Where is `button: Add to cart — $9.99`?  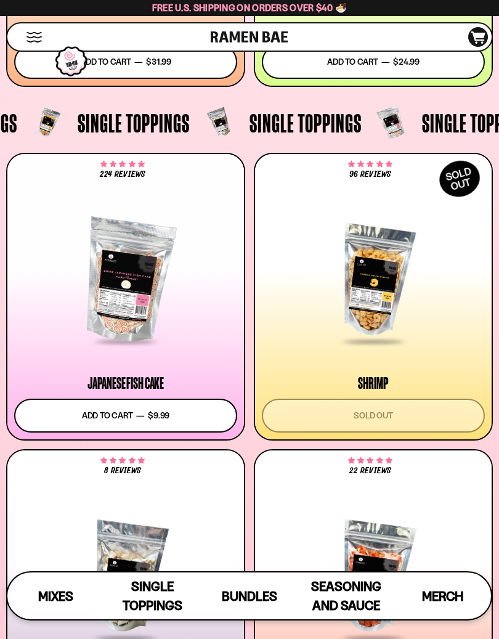
button: Add to cart — $9.99 is located at coordinates (126, 415).